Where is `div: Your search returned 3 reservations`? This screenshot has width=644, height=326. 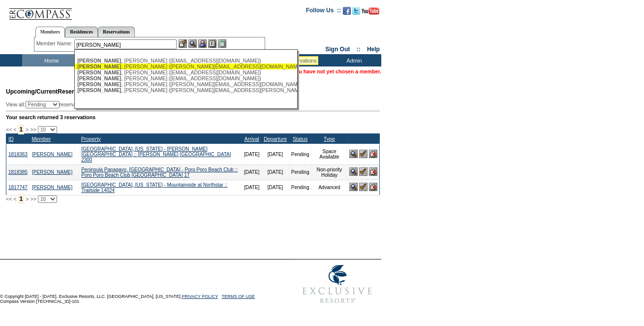
div: Your search returned 3 reservations is located at coordinates (193, 118).